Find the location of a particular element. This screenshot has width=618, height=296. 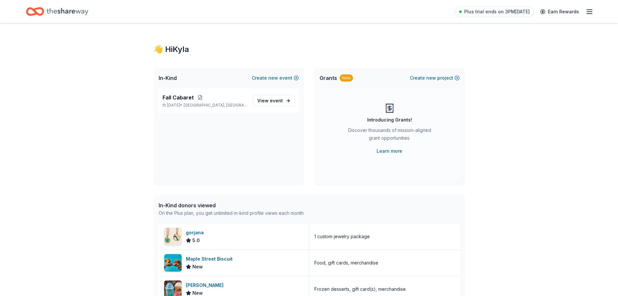

span: Grants is located at coordinates (329, 78).